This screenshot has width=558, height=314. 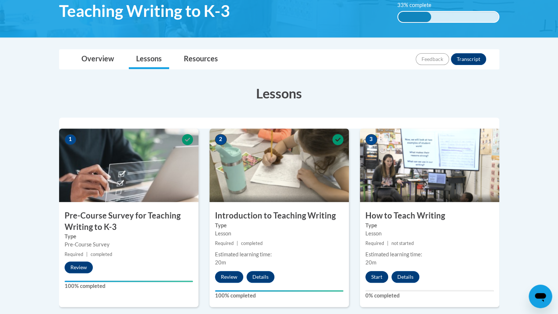 I want to click on h3: How to Teach Writing, so click(x=430, y=215).